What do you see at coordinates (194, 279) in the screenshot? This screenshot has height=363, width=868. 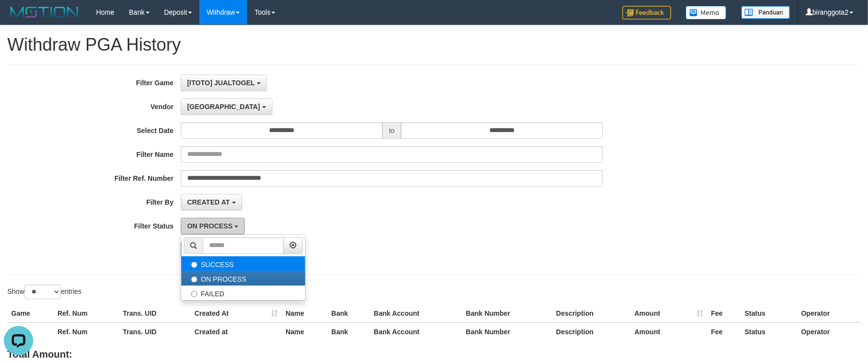 I see `input: ON PROCESS` at bounding box center [194, 279].